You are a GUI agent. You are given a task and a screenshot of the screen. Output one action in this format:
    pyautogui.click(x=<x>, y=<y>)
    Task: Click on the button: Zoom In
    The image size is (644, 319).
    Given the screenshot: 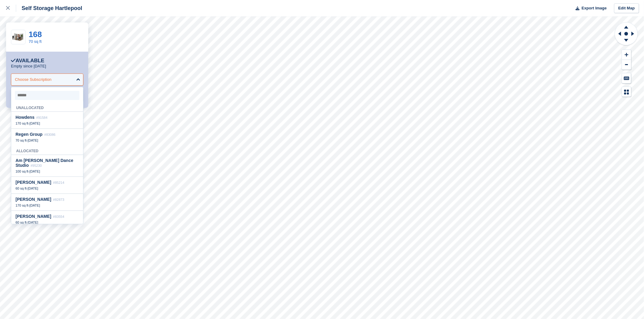 What is the action you would take?
    pyautogui.click(x=627, y=55)
    